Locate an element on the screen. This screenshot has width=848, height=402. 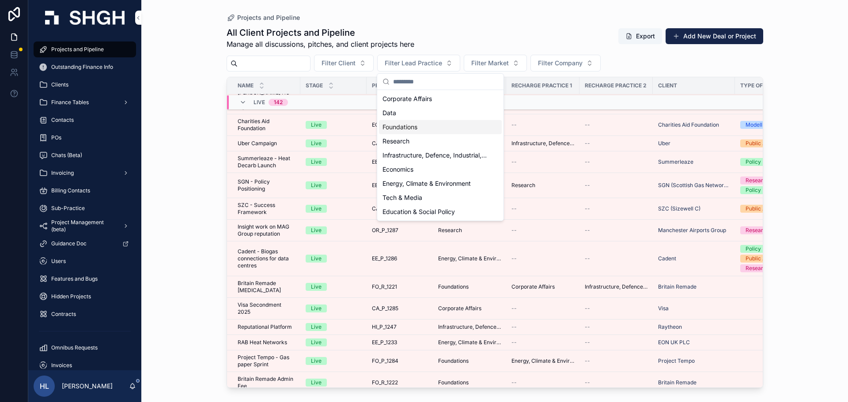
span: Project Code is located at coordinates (392, 86).